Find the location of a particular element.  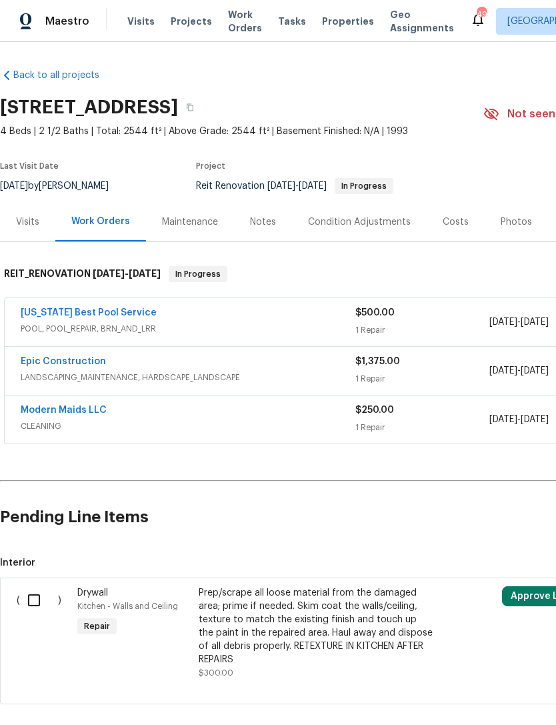

span: $1,375.00 is located at coordinates (378, 362).